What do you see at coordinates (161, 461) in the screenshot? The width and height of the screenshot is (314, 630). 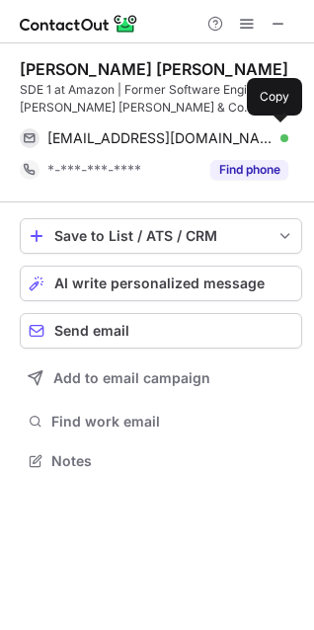 I see `button: Notes` at bounding box center [161, 461].